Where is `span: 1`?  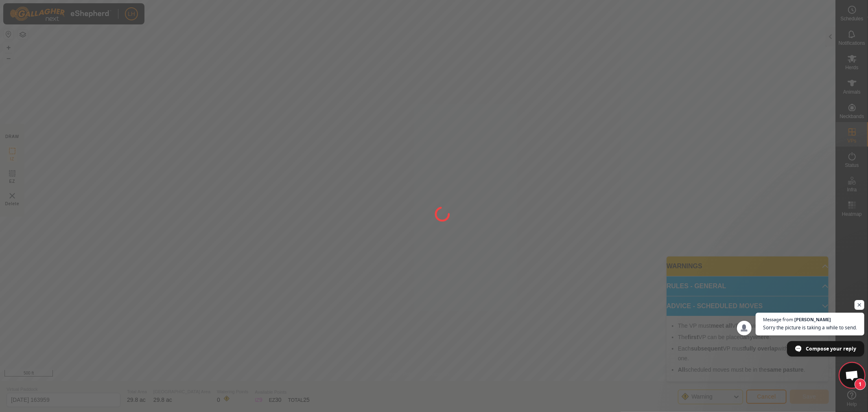 span: 1 is located at coordinates (860, 384).